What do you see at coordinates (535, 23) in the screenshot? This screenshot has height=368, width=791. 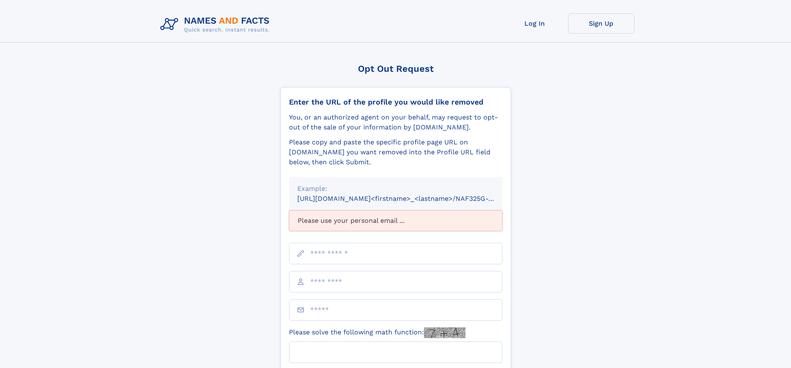 I see `a: Log In` at bounding box center [535, 23].